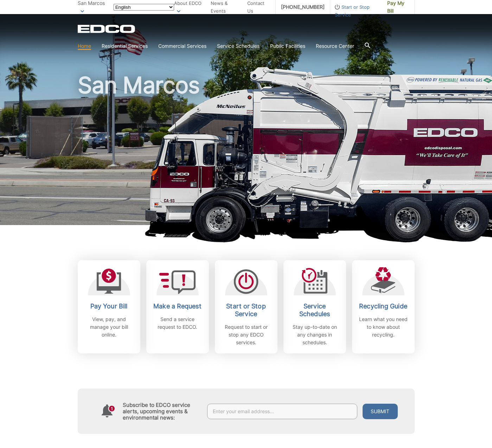 This screenshot has height=448, width=492. What do you see at coordinates (109, 307) in the screenshot?
I see `a: Pay Your Bill View, pay, and manage your bill online.` at bounding box center [109, 307].